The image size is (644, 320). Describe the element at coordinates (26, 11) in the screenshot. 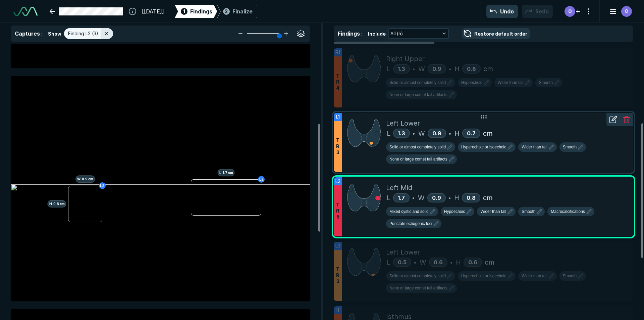

I see `img: See-Mode Logo` at that location.